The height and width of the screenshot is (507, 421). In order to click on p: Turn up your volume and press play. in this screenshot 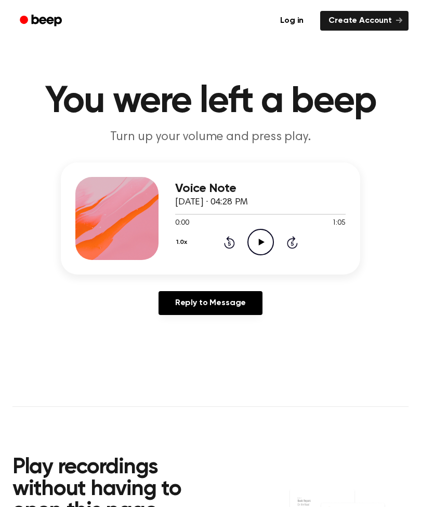, I will do `click(210, 137)`.